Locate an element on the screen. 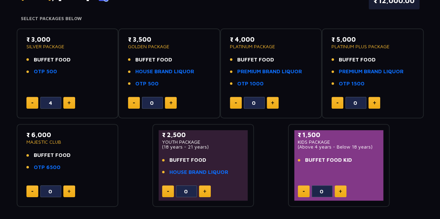 This screenshot has width=440, height=219. p: ₹ 3,000 is located at coordinates (67, 39).